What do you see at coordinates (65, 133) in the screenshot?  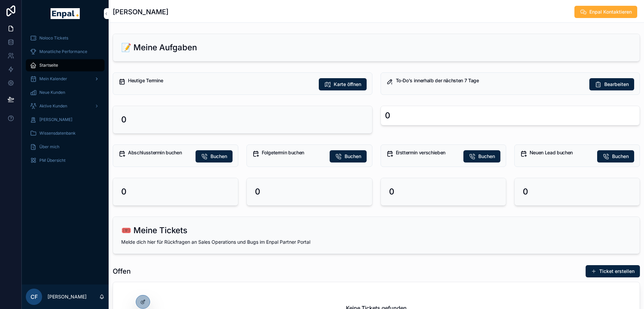 I see `a: Wissensdatenbank` at bounding box center [65, 133].